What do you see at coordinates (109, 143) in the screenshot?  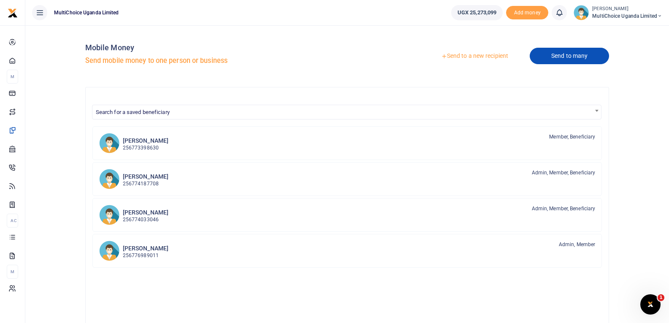 I see `img: AM` at bounding box center [109, 143].